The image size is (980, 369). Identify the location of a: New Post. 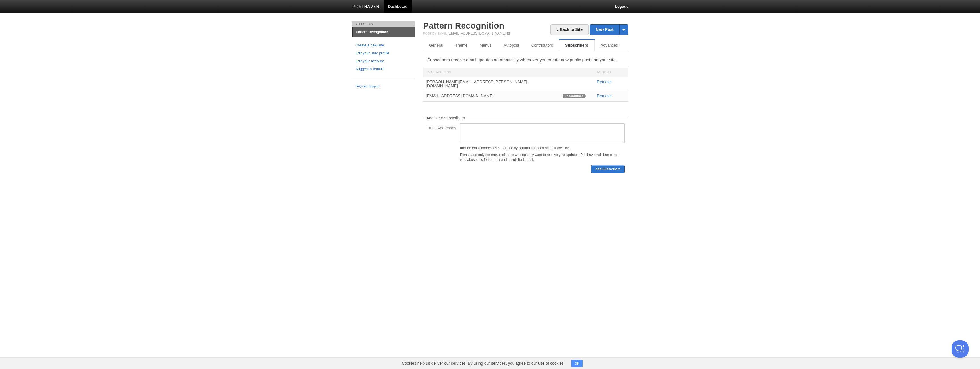
(609, 29).